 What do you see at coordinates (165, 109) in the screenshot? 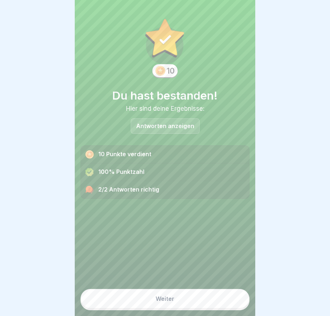
I see `div: Hier sind deine Ergebnisse:` at bounding box center [165, 109].